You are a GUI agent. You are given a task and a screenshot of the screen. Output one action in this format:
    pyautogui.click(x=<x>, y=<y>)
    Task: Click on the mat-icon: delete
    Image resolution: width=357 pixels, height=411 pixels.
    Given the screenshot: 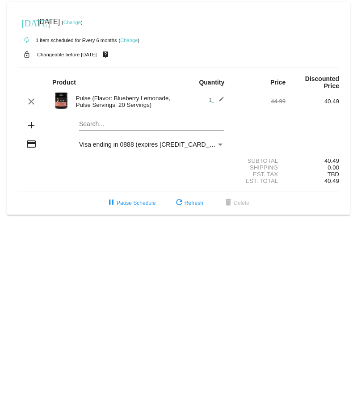 What is the action you would take?
    pyautogui.click(x=229, y=203)
    